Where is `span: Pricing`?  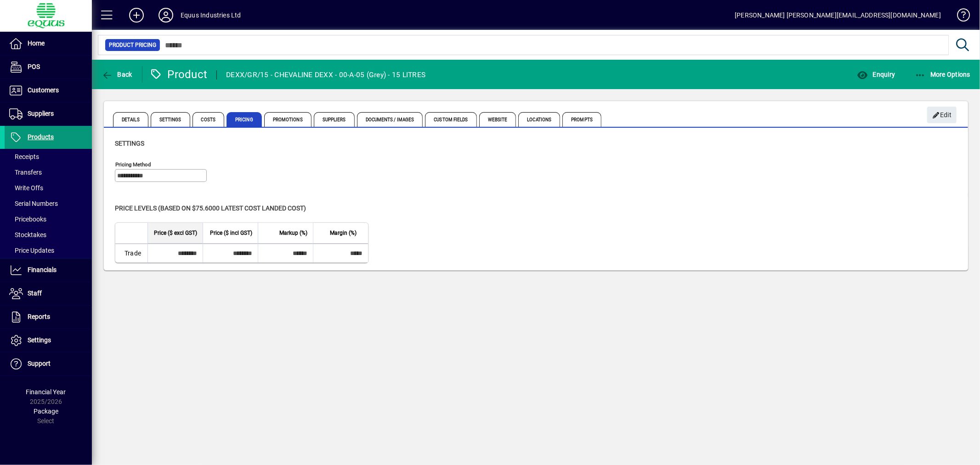
span: Pricing is located at coordinates (244, 119).